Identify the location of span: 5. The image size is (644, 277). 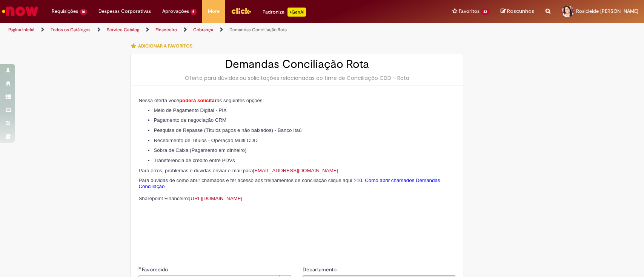
(194, 12).